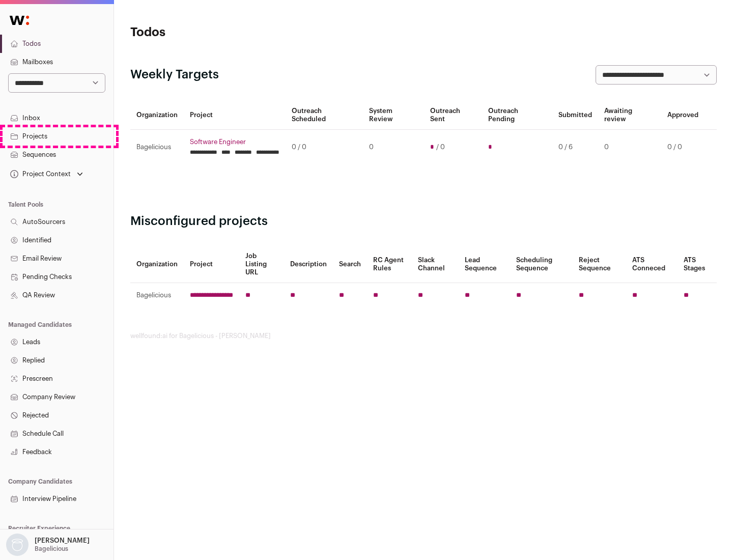 This screenshot has height=560, width=733. What do you see at coordinates (20, 20) in the screenshot?
I see `img: Wellfound` at bounding box center [20, 20].